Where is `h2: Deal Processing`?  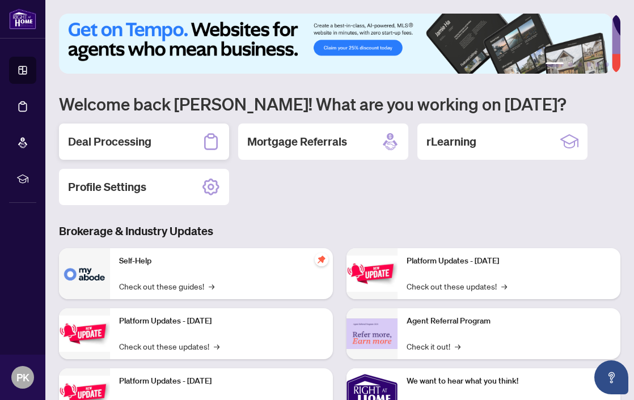
h2: Deal Processing is located at coordinates (109, 142).